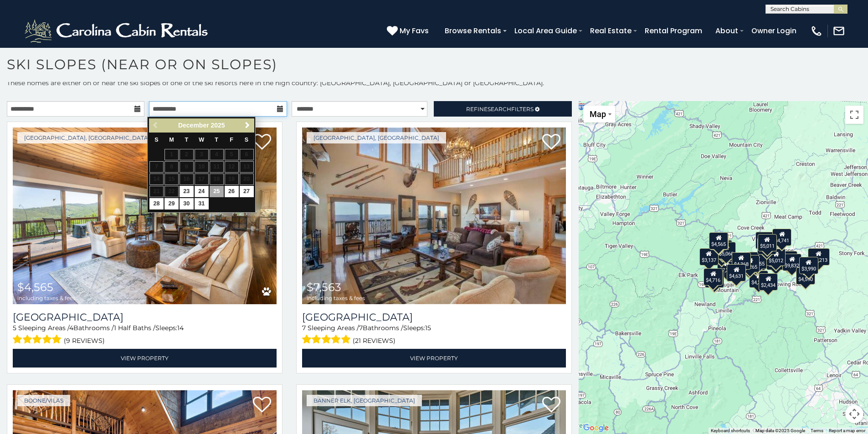 The image size is (868, 434). Describe the element at coordinates (611, 31) in the screenshot. I see `a: Real Estate` at that location.